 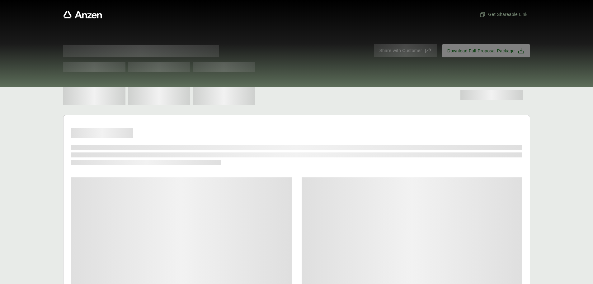 I want to click on button: Get Shareable Link, so click(x=503, y=14).